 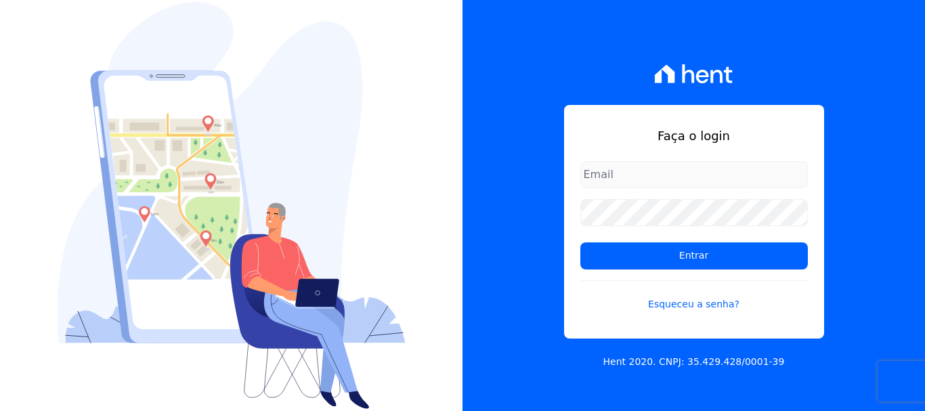 What do you see at coordinates (232, 205) in the screenshot?
I see `img: Login` at bounding box center [232, 205].